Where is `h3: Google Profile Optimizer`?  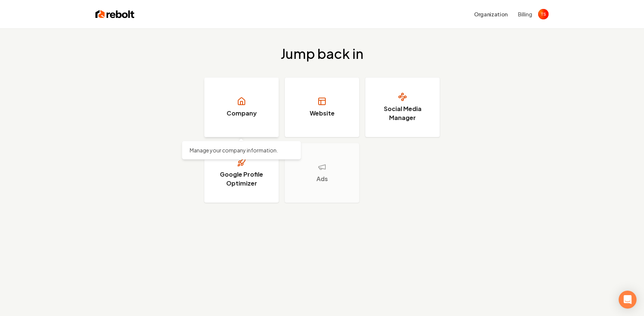
h3: Google Profile Optimizer is located at coordinates (242, 179).